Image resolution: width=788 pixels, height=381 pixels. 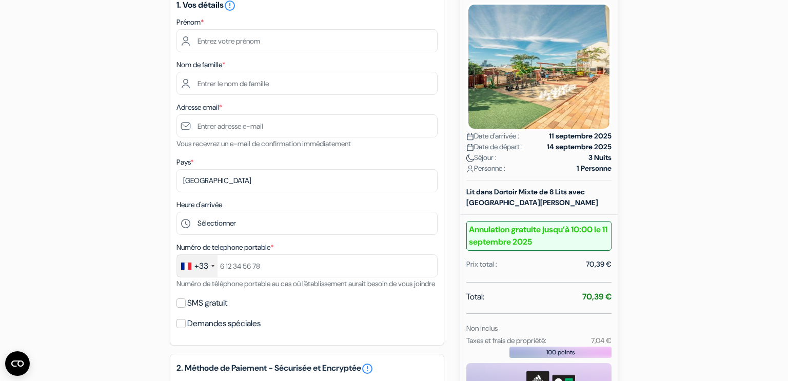 I want to click on input: Entrez votre prénom, so click(x=307, y=41).